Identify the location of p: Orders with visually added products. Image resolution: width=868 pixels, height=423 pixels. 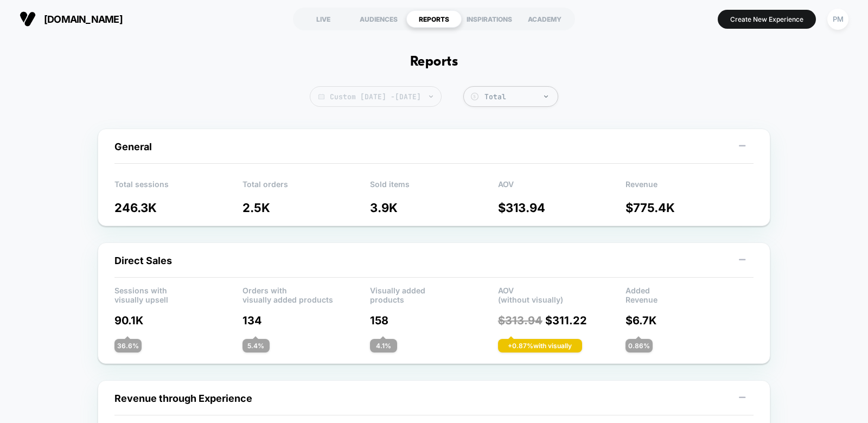
(306, 295).